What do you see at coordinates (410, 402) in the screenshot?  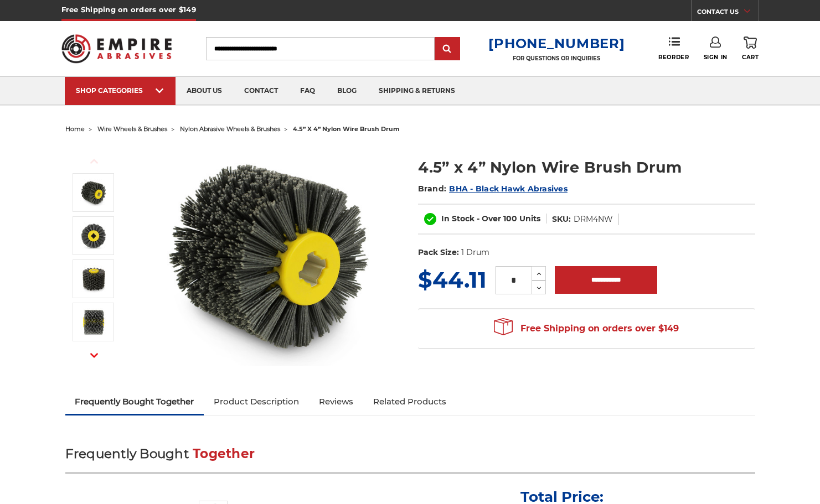 I see `a: Related Products` at bounding box center [410, 402].